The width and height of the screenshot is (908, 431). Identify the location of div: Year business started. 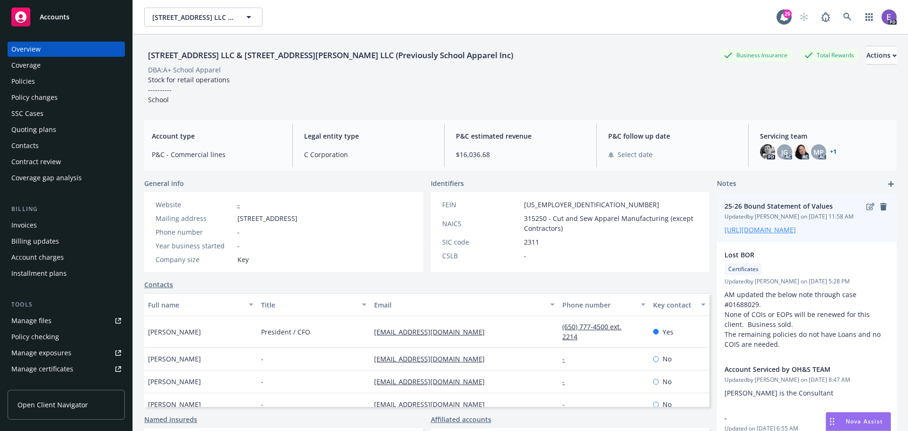
(194, 245).